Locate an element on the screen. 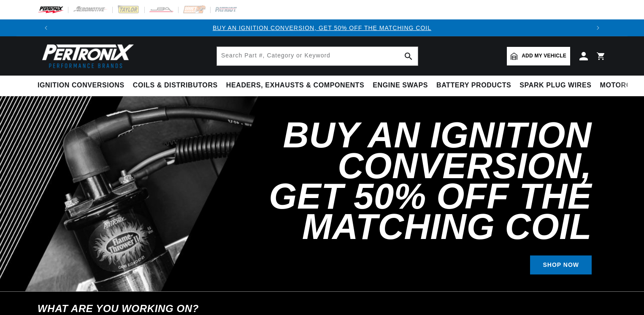  button: search button is located at coordinates (409, 56).